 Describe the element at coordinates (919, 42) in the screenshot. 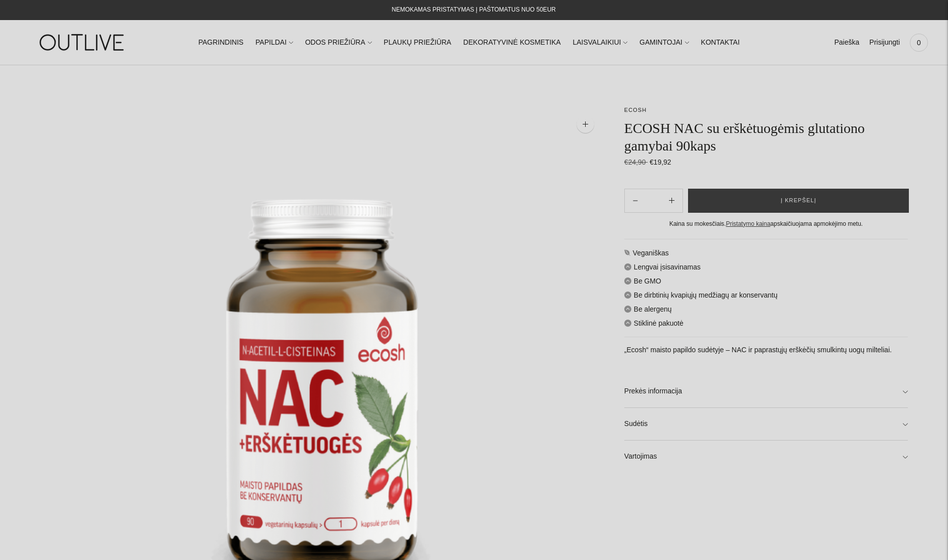

I see `a: 0` at that location.